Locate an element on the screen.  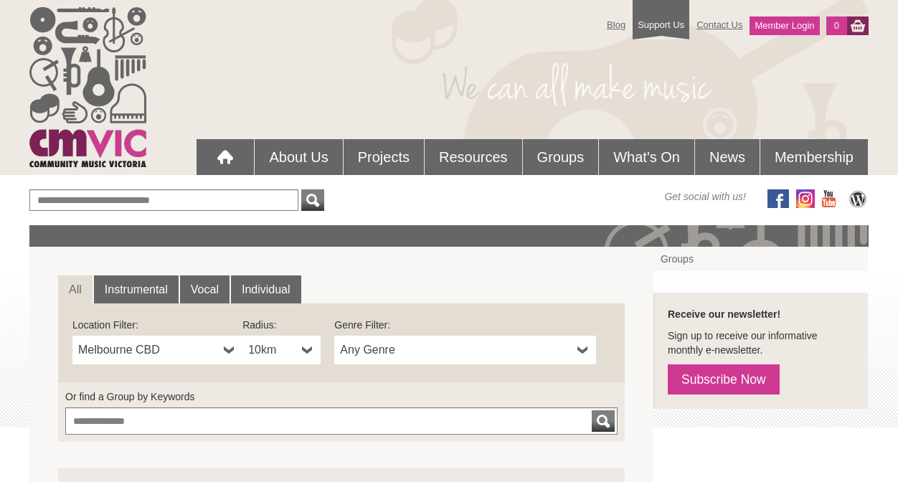
strong: Receive our newsletter! is located at coordinates (724, 314).